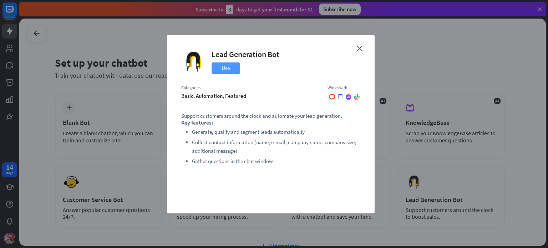 The height and width of the screenshot is (248, 548). I want to click on strong: Key features:, so click(197, 122).